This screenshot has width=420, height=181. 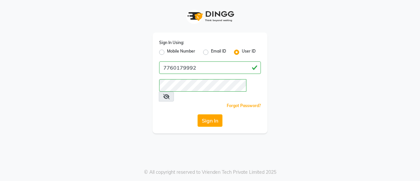 What do you see at coordinates (172, 43) in the screenshot?
I see `label: Sign In Using:` at bounding box center [172, 43].